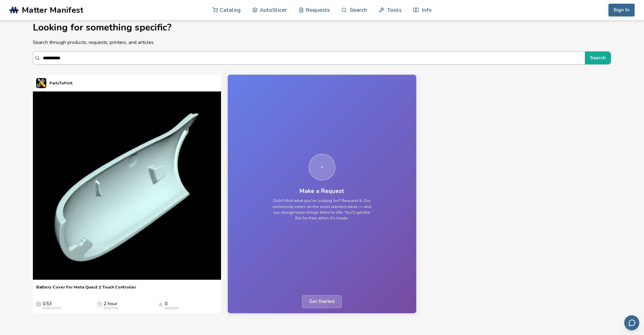  Describe the element at coordinates (86, 289) in the screenshot. I see `a: Battery Cover For Meta Quest 2 Touch Controller` at that location.